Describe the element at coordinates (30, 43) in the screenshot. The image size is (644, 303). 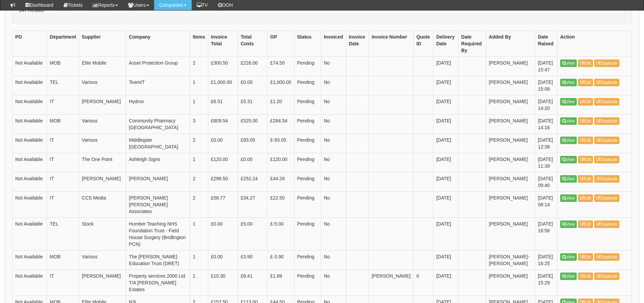
I see `th: PO` at that location.